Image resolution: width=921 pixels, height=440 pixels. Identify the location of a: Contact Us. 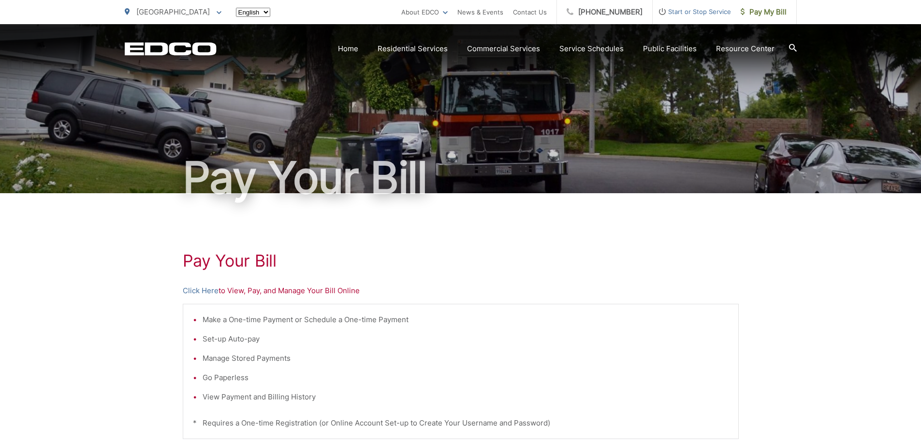
(530, 12).